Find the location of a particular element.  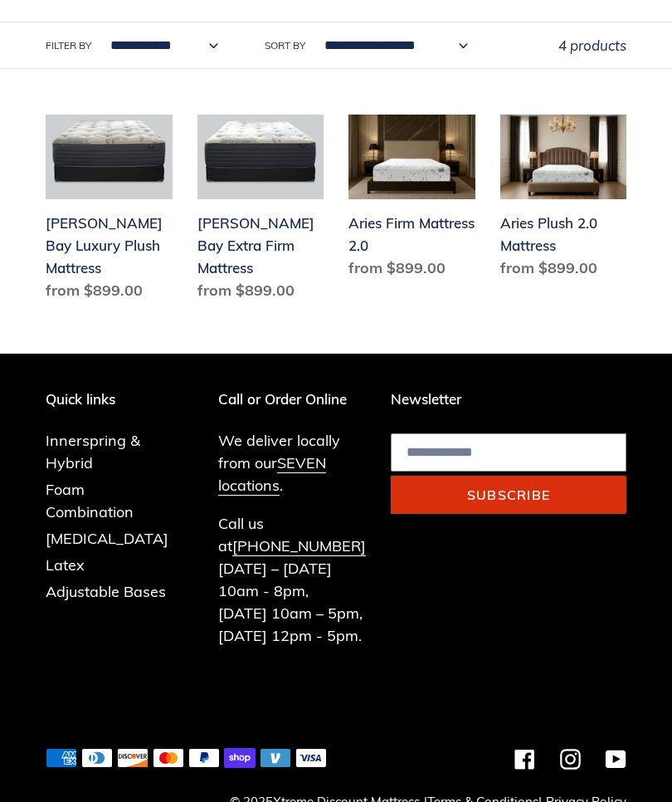

a: Chadwick Bay Extra Firm Mattress is located at coordinates (261, 210).